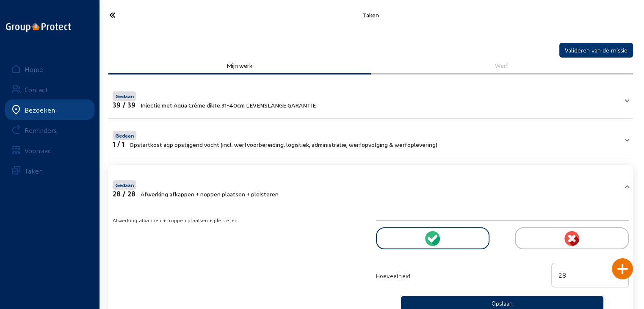 The image size is (644, 309). What do you see at coordinates (41, 130) in the screenshot?
I see `div: Reminders` at bounding box center [41, 130].